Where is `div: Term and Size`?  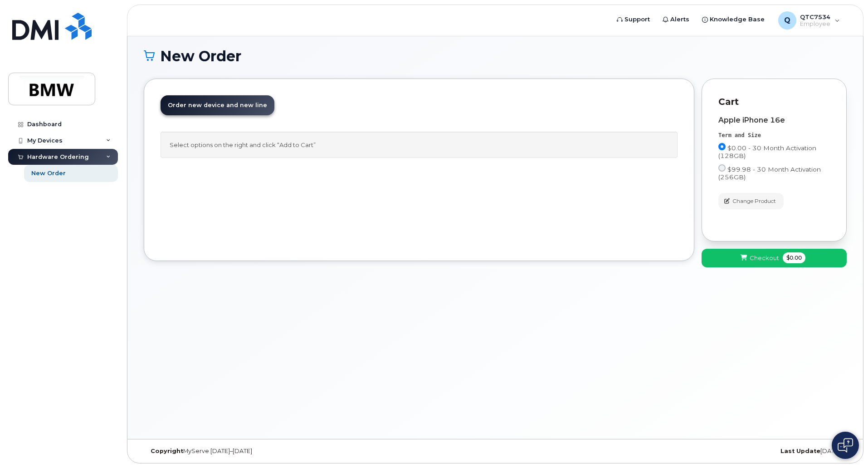
div: Term and Size is located at coordinates (774, 135).